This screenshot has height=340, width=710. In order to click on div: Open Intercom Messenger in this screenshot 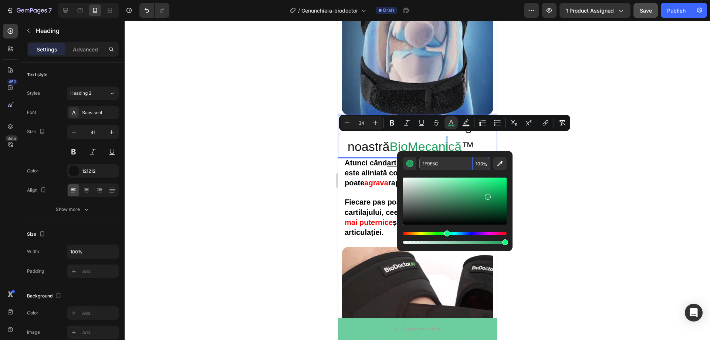, I will do `click(693, 312)`.